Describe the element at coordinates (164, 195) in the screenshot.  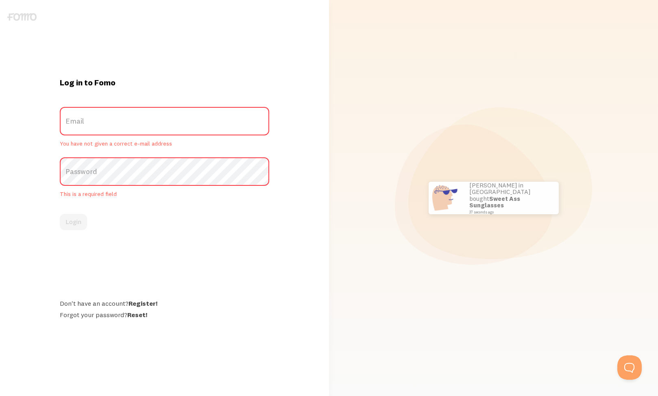
I see `span: This is a required field` at that location.